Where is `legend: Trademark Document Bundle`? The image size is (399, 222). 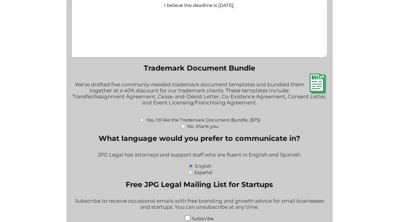
legend: Trademark Document Bundle is located at coordinates (199, 68).